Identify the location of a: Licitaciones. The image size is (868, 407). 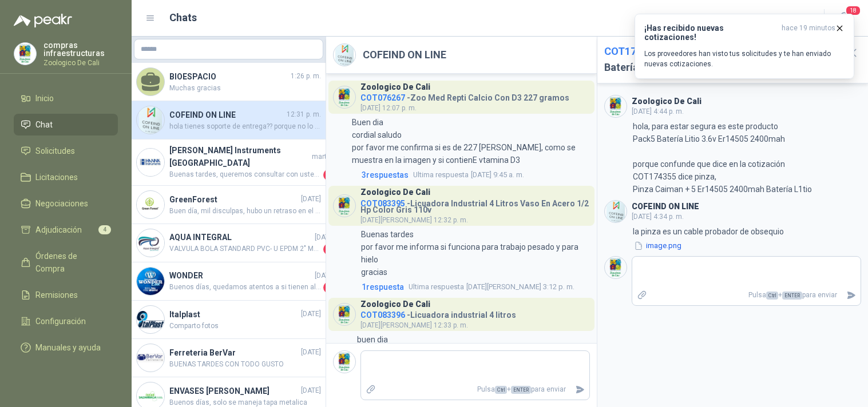
(66, 177).